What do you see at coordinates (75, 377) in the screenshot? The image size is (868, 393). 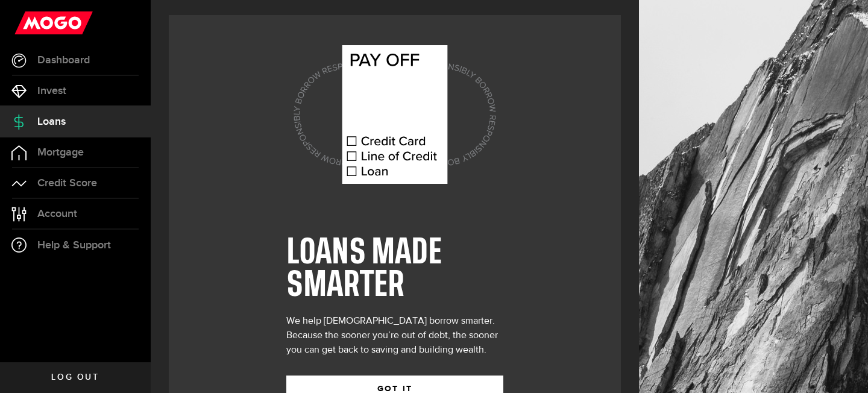 I see `span: Log out` at bounding box center [75, 377].